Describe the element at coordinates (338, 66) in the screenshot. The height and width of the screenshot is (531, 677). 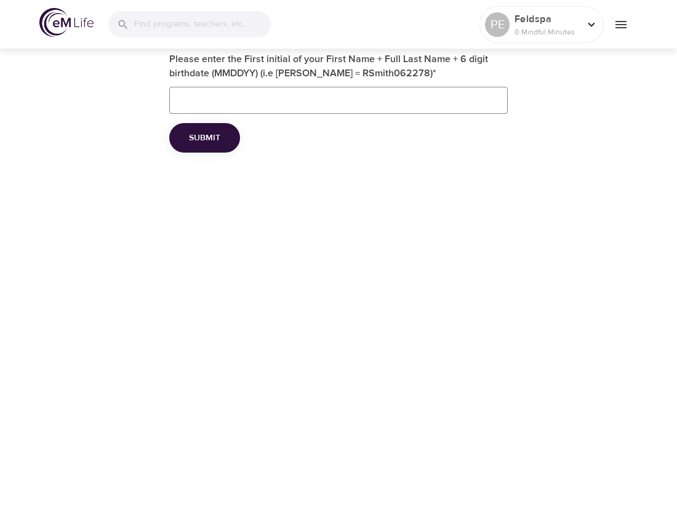
I see `label: Please enter the First initial of your First Name + Full Last Name + 6 digit birthdate (MMDDYY) (...` at that location.